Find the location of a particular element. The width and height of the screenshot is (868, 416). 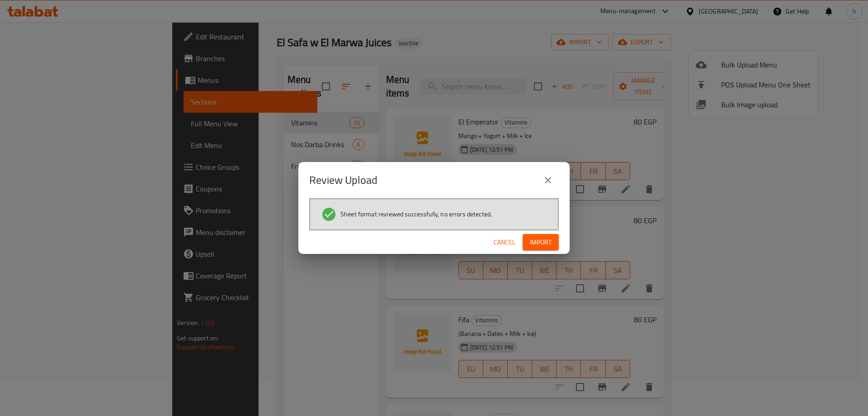

button: Import is located at coordinates (540, 242).